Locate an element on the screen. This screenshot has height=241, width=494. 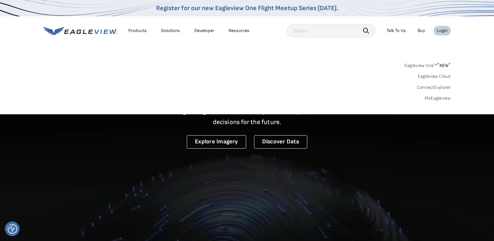
div: Talk To Us is located at coordinates (396, 31).